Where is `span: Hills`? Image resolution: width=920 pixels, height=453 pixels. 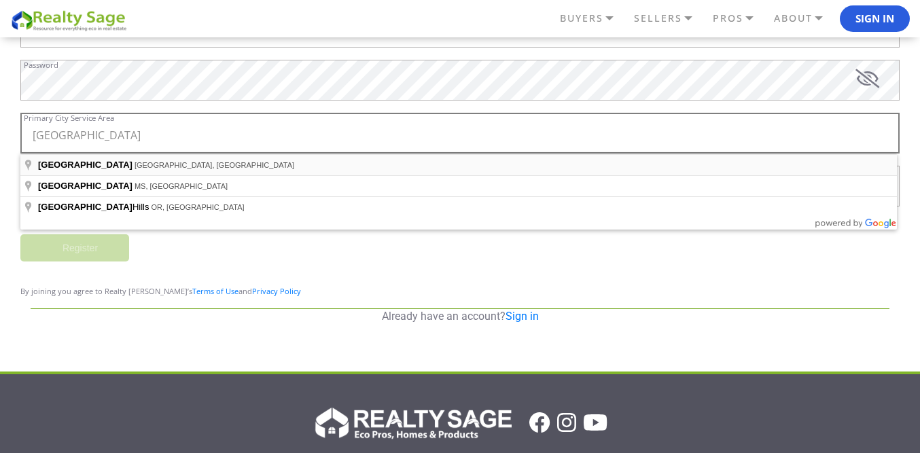
span: Hills is located at coordinates (94, 207).